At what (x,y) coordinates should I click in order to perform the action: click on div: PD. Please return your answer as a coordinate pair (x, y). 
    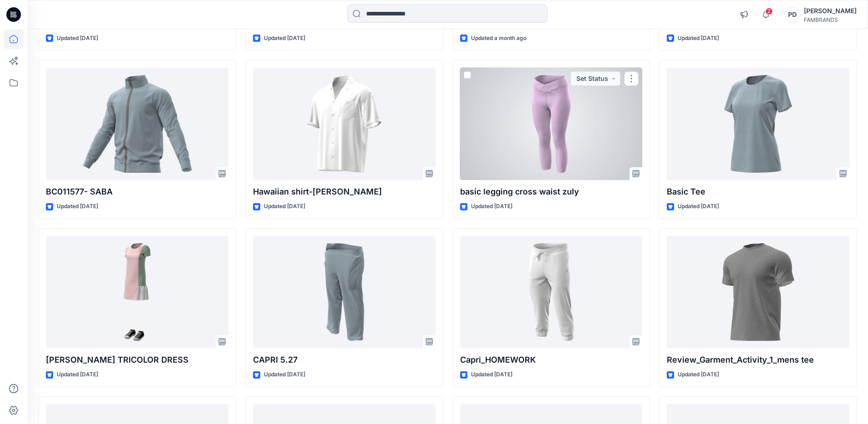
    Looking at the image, I should click on (792, 15).